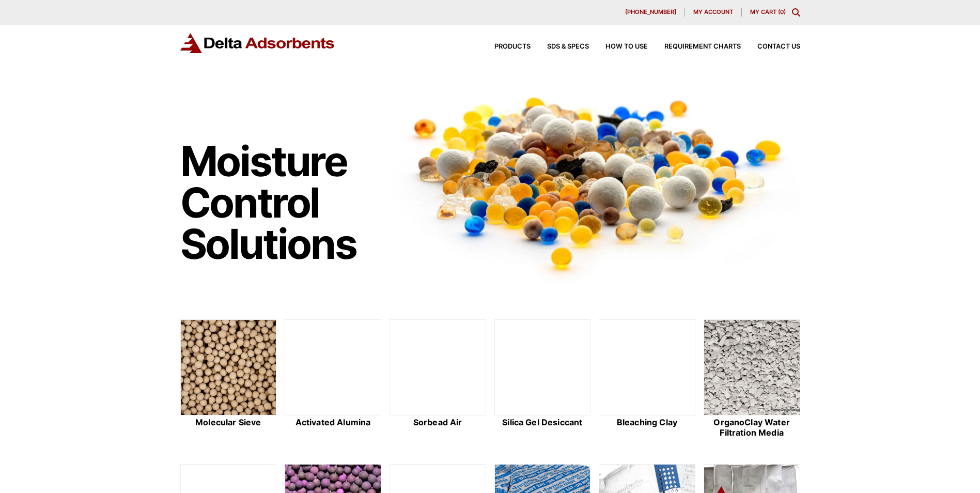 The width and height of the screenshot is (980, 493). What do you see at coordinates (559, 47) in the screenshot?
I see `a: SDS & SPECS` at bounding box center [559, 47].